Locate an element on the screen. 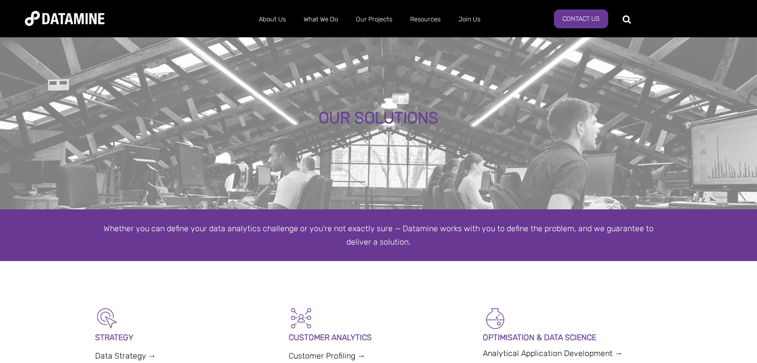 This screenshot has height=363, width=757. img: Datamine is located at coordinates (65, 18).